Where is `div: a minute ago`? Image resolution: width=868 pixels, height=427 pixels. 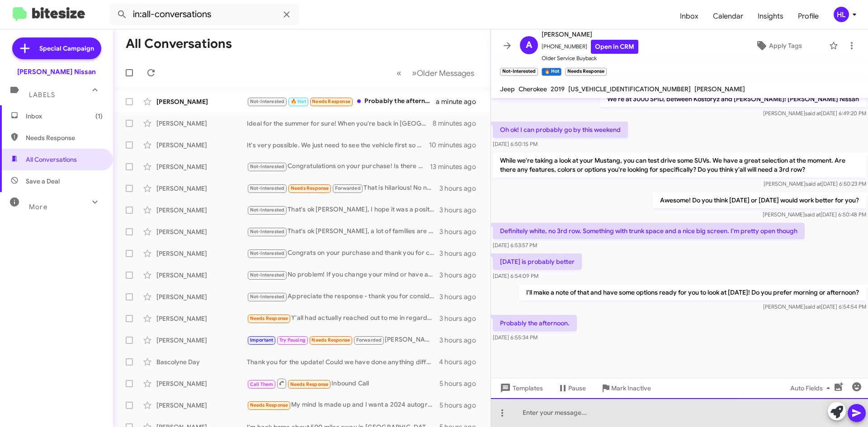
div: a minute ago is located at coordinates (459, 101).